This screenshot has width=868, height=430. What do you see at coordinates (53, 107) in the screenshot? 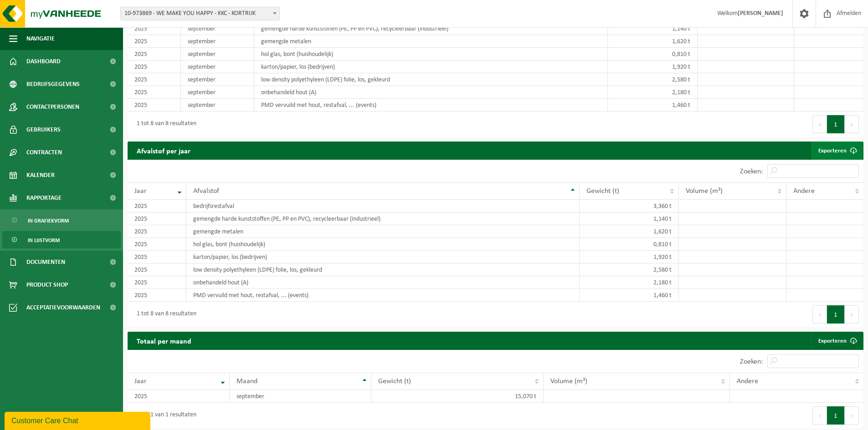
I see `span: Contactpersonen` at bounding box center [53, 107].